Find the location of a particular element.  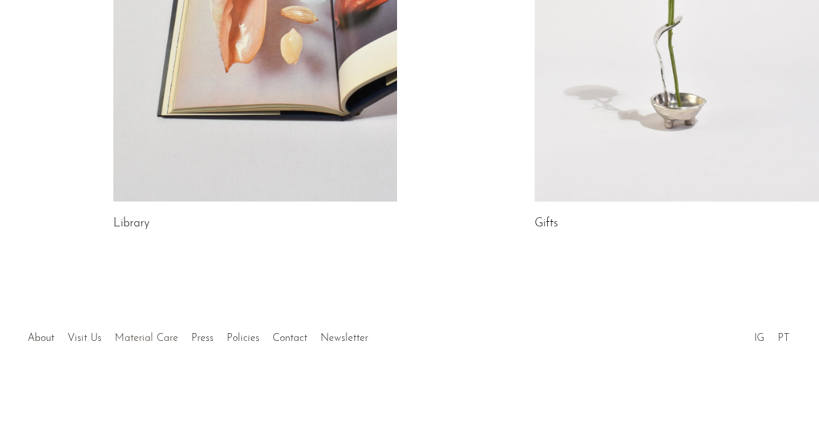

a: Contact is located at coordinates (289, 339).